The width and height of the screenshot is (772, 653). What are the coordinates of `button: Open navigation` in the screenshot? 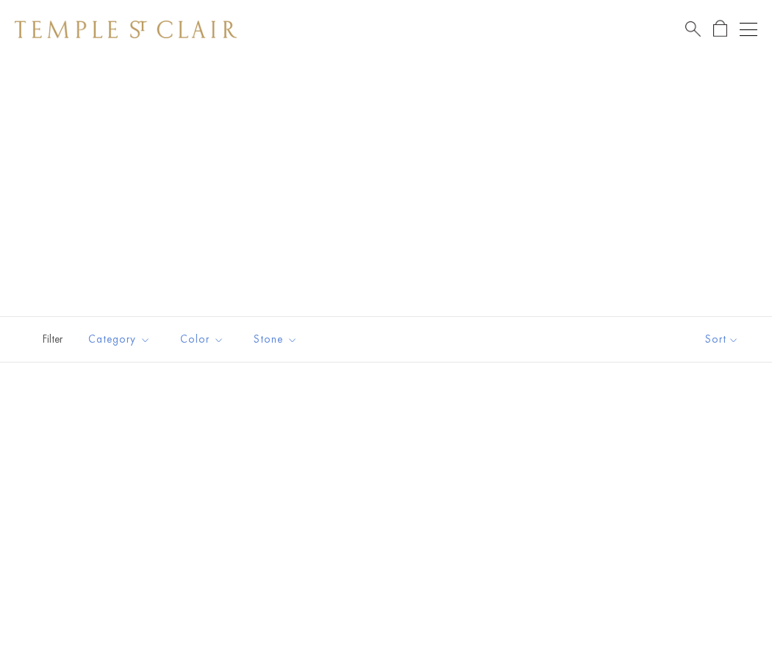 It's located at (749, 29).